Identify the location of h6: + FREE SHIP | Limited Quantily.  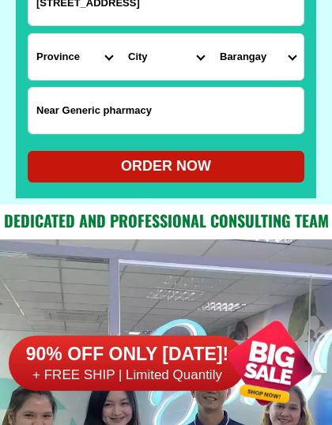
(127, 375).